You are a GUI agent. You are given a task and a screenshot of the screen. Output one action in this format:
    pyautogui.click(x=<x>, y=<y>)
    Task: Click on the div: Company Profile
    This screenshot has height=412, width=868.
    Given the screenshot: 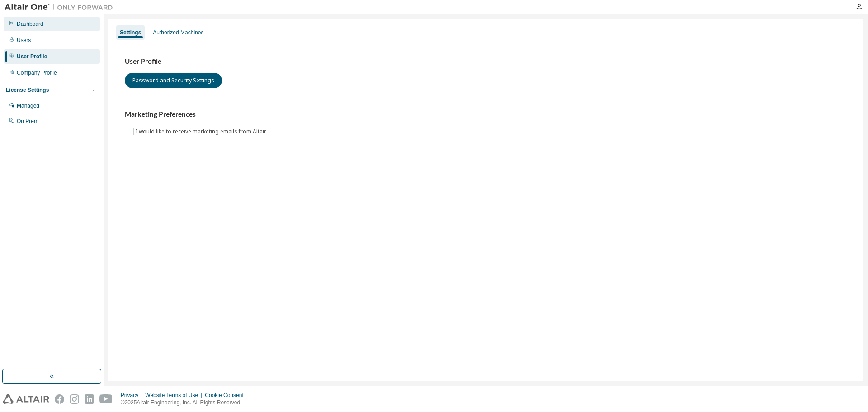 What is the action you would take?
    pyautogui.click(x=37, y=73)
    